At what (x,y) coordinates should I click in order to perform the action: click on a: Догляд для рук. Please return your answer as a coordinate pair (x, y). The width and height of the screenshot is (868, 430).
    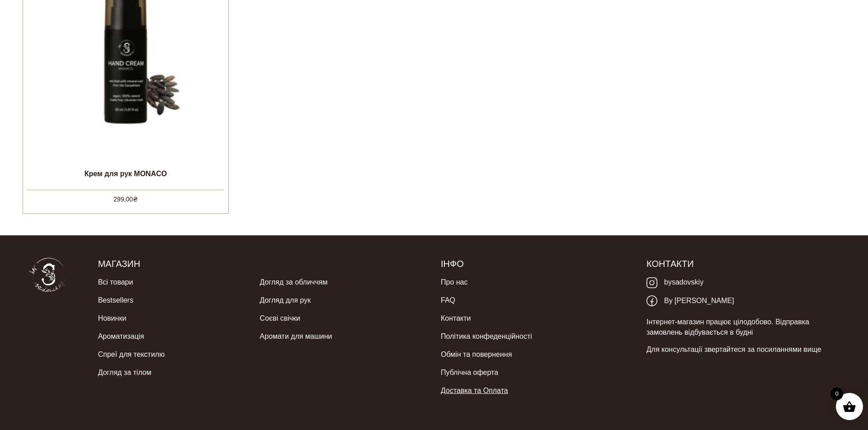
    Looking at the image, I should click on (285, 301).